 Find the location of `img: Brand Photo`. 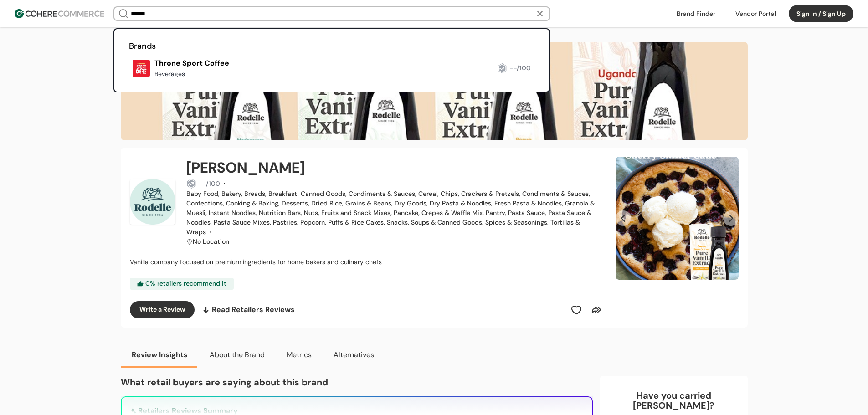

img: Brand Photo is located at coordinates (153, 202).